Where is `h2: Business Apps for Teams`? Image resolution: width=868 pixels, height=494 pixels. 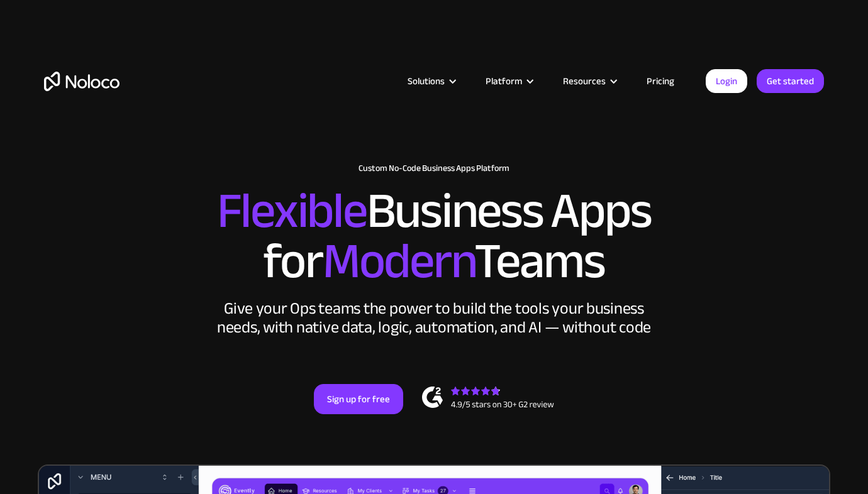 h2: Business Apps for Teams is located at coordinates (434, 236).